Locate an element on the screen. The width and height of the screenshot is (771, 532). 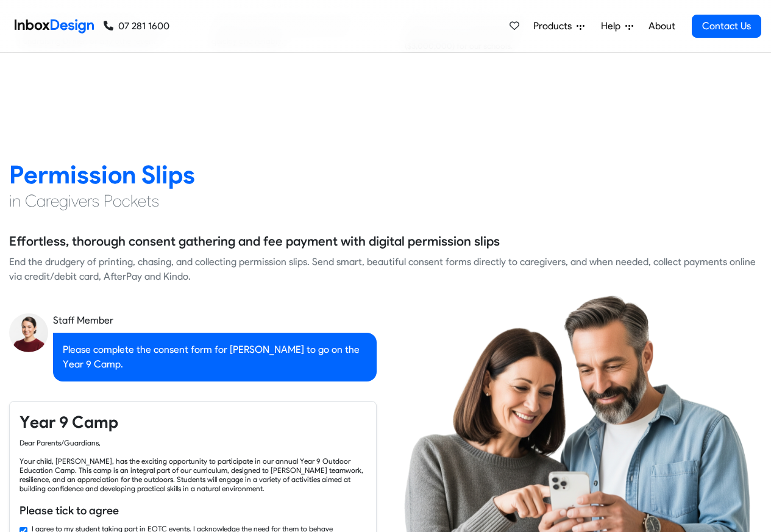
div: Staff Member is located at coordinates (214, 321).